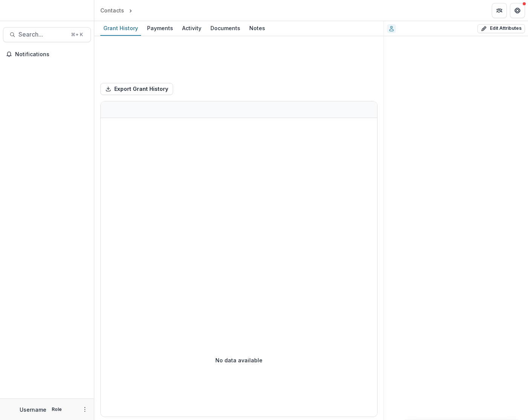 The height and width of the screenshot is (420, 528). I want to click on p: No data available, so click(239, 360).